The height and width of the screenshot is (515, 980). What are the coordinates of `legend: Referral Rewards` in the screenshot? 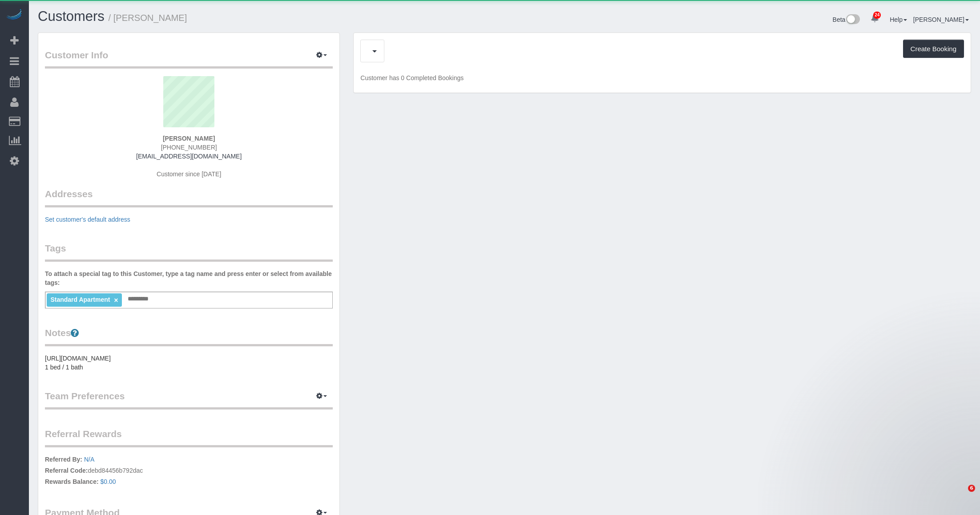 It's located at (188, 437).